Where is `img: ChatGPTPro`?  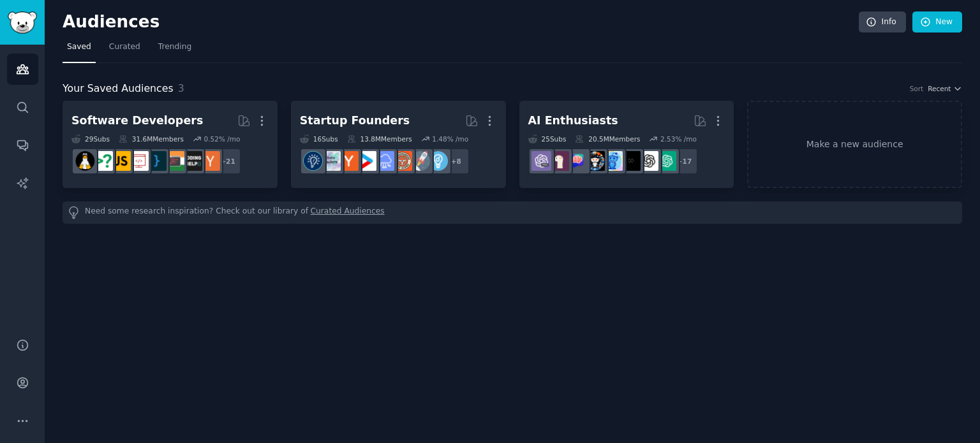 img: ChatGPTPro is located at coordinates (541, 161).